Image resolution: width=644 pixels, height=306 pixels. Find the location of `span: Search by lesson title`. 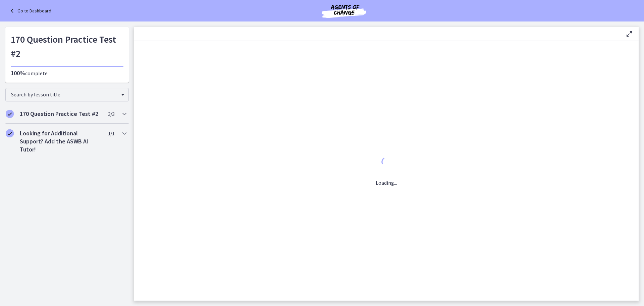

span: Search by lesson title is located at coordinates (64, 95).